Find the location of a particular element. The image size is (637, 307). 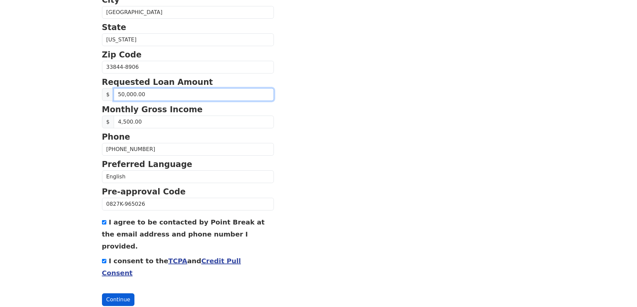

strong: Pre-approval Code is located at coordinates (144, 192).